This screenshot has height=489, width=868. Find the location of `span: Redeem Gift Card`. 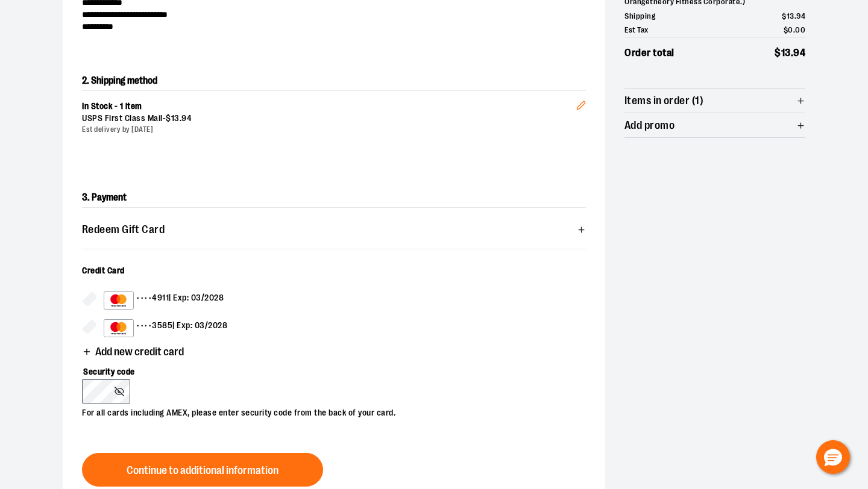

span: Redeem Gift Card is located at coordinates (123, 229).